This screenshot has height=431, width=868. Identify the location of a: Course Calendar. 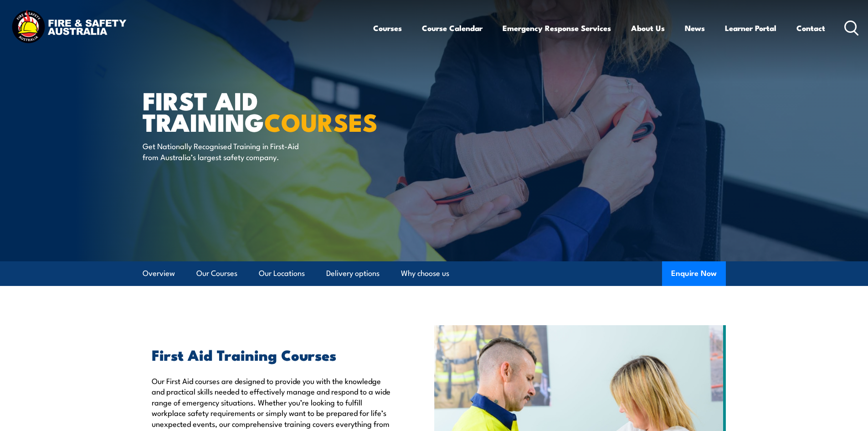
(452, 28).